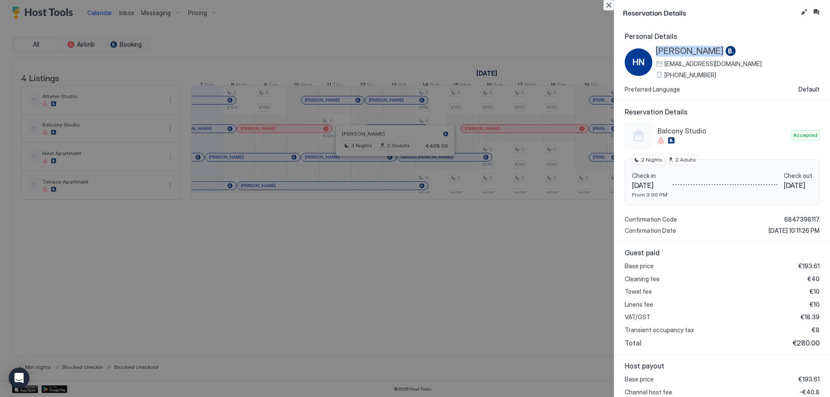  I want to click on span: Accepted, so click(806, 135).